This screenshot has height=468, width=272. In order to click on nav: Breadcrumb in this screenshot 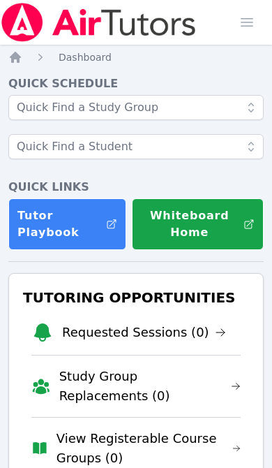, I will do `click(136, 57)`.